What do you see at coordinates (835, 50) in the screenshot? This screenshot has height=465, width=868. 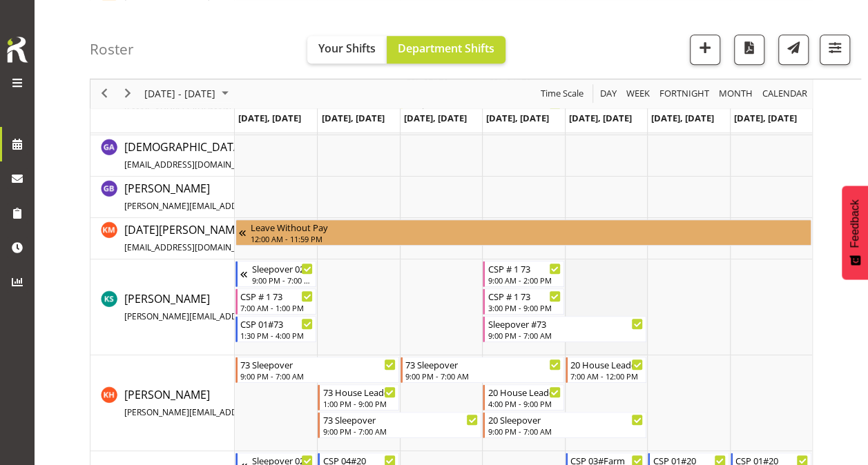 I see `button: Filter Shifts` at bounding box center [835, 50].